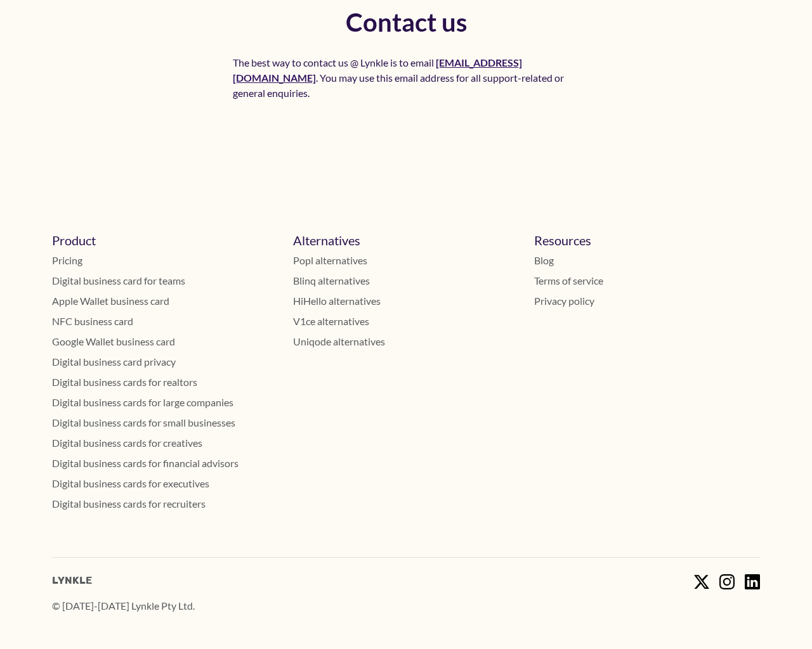 The image size is (812, 649). Describe the element at coordinates (165, 463) in the screenshot. I see `a: Digital business cards for financial advisors` at that location.